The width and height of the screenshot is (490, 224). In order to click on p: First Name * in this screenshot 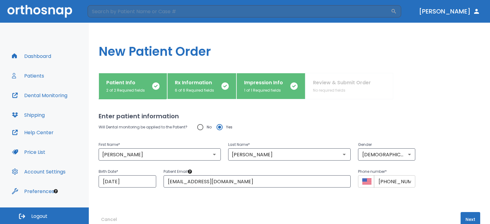, I will do `click(160, 144)`.